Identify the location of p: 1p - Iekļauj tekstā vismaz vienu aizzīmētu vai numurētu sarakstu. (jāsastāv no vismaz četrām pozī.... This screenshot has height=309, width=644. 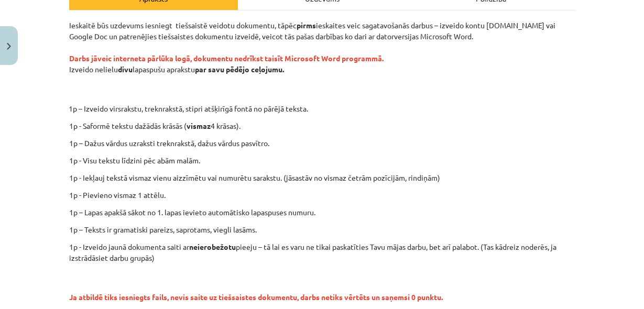
(322, 178).